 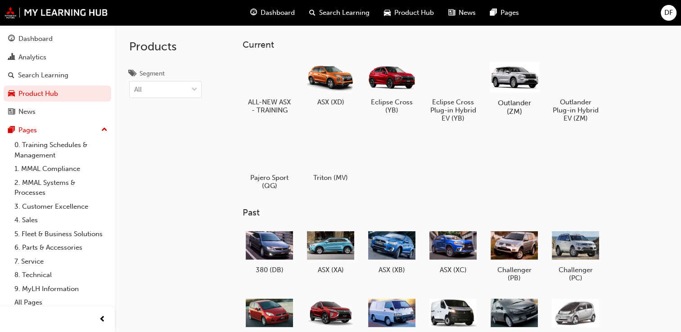 What do you see at coordinates (61, 207) in the screenshot?
I see `a: 3. Customer Excellence` at bounding box center [61, 207].